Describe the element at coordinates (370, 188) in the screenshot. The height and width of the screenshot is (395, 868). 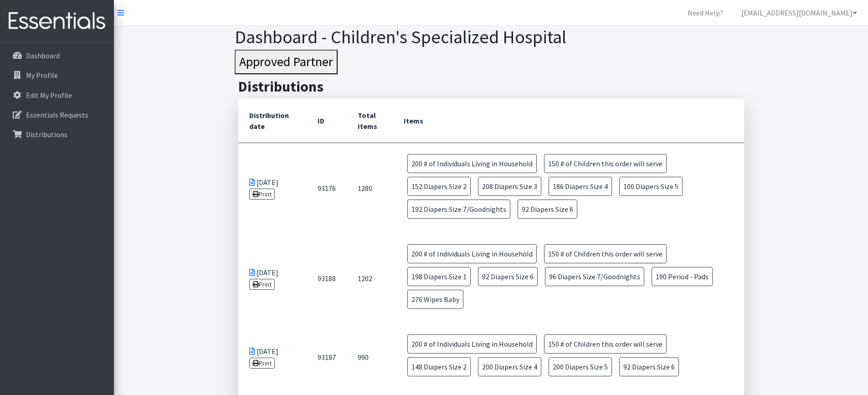
I see `td: 1280` at that location.